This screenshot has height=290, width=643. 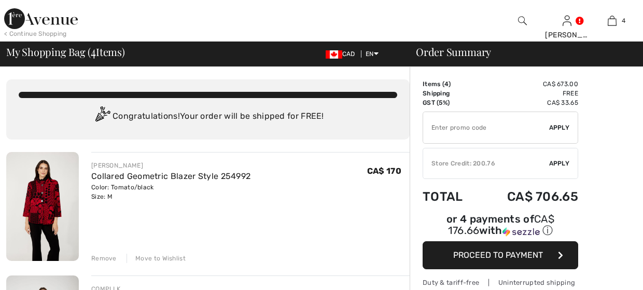 I want to click on td: CA$ 673.00, so click(x=529, y=84).